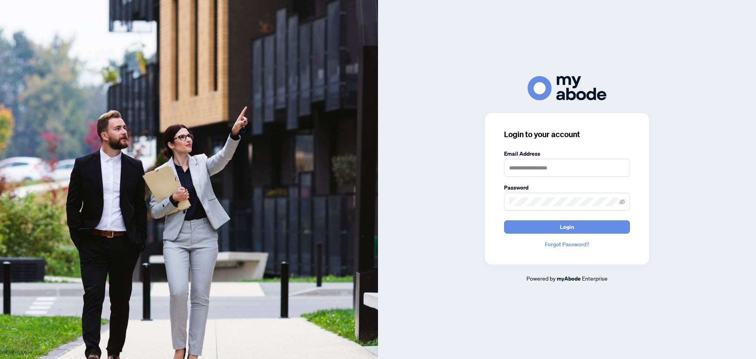  Describe the element at coordinates (567, 227) in the screenshot. I see `span: Login` at that location.